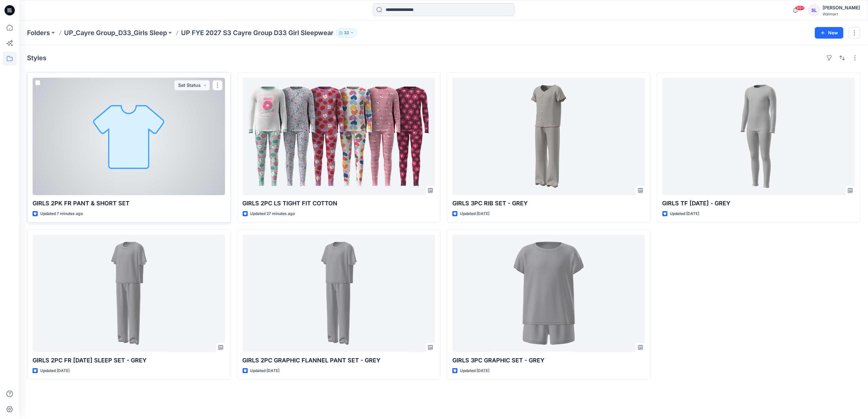 The image size is (868, 419). What do you see at coordinates (62, 214) in the screenshot?
I see `p: Updated 7 minutes ago` at bounding box center [62, 214].